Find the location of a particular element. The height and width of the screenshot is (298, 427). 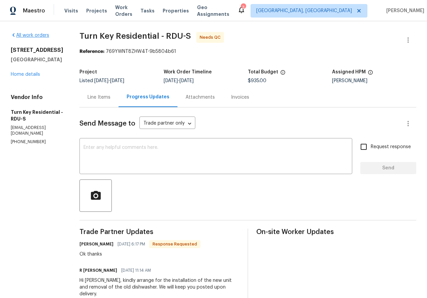

h5: Work Order Timeline is located at coordinates (188, 72).